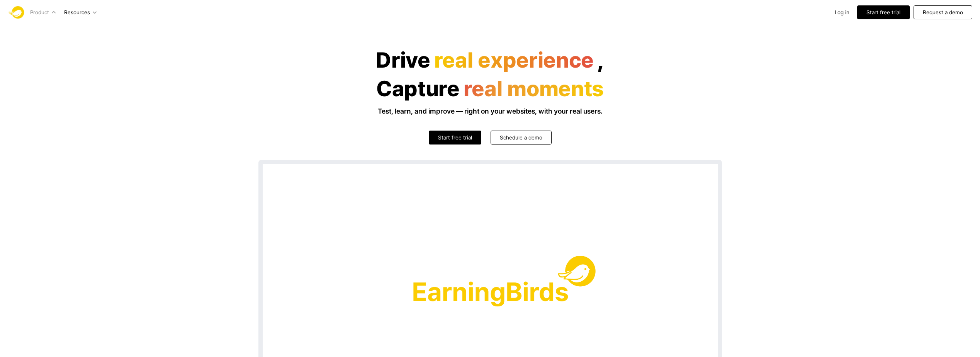  What do you see at coordinates (842, 12) in the screenshot?
I see `a: Log in` at bounding box center [842, 12].